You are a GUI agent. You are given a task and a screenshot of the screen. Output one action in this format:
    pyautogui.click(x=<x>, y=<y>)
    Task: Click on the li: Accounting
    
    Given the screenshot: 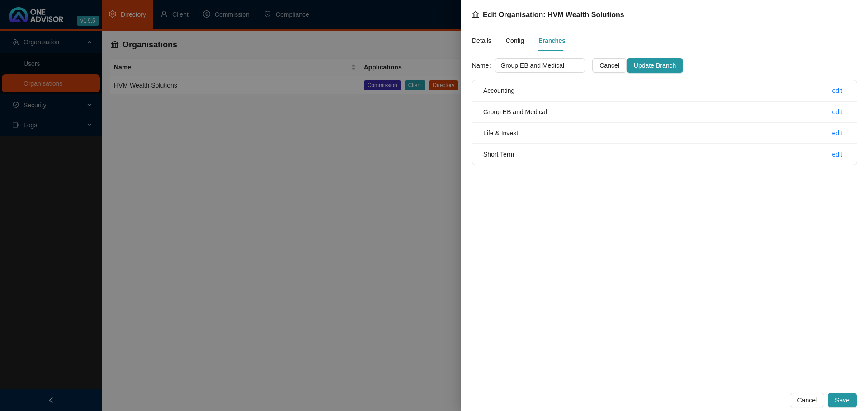 What is the action you would take?
    pyautogui.click(x=665, y=91)
    